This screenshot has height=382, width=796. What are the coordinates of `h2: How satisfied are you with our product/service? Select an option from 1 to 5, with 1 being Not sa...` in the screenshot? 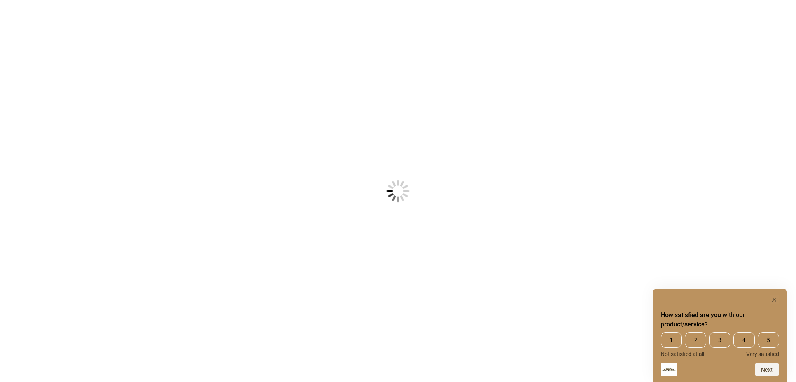 It's located at (720, 320).